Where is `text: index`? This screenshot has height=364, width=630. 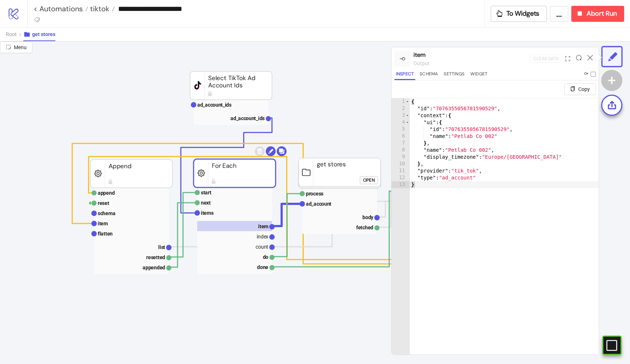
text: index is located at coordinates (262, 237).